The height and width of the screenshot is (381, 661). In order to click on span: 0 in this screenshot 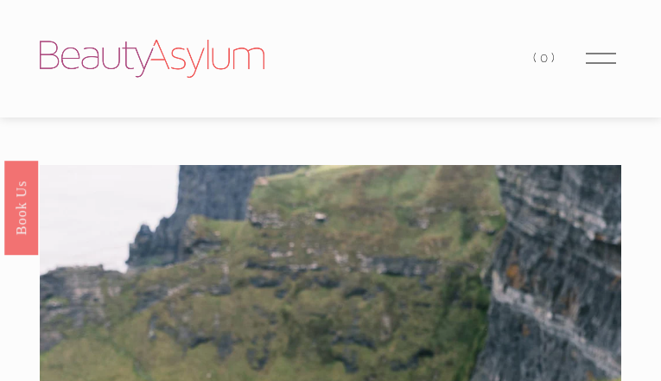, I will do `click(546, 58)`.